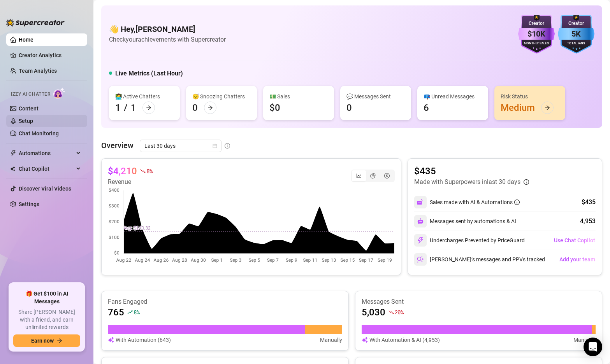  What do you see at coordinates (38, 133) in the screenshot?
I see `a: Chat Monitoring` at bounding box center [38, 133].